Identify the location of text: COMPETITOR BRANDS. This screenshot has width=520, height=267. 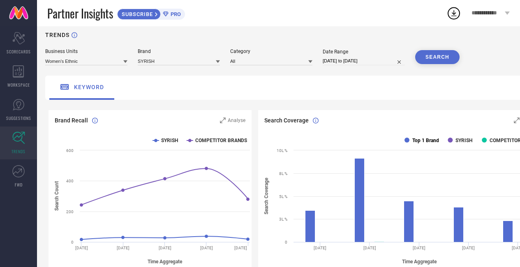
(221, 141).